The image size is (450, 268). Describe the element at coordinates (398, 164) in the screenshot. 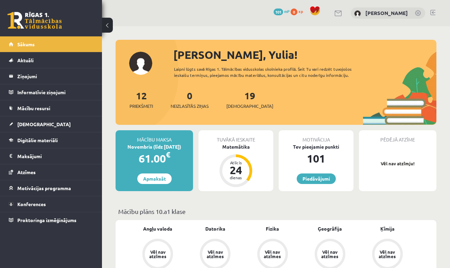

I see `p: Vēl nav atzīmju!` at that location.